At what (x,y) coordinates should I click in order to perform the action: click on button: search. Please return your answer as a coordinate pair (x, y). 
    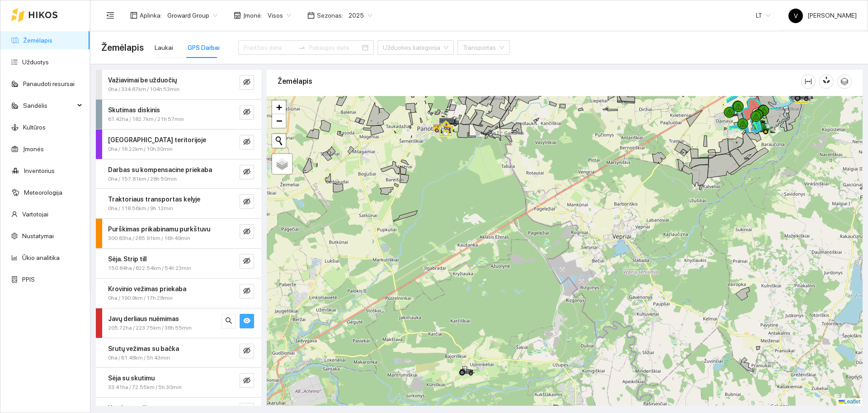
    Looking at the image, I should click on (229, 321).